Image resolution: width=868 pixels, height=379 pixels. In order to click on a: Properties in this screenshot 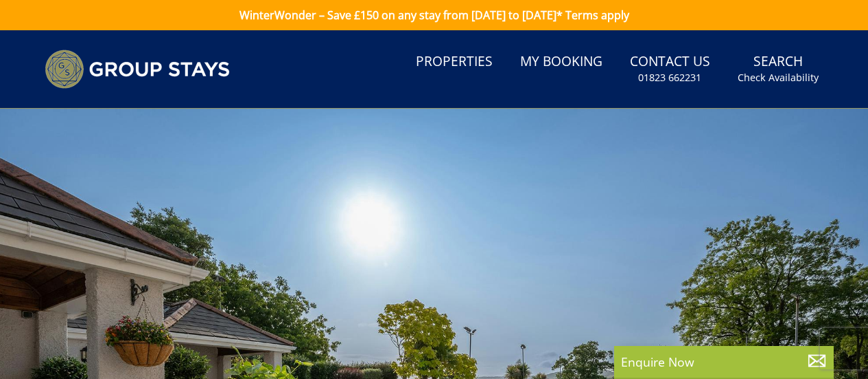, I will do `click(454, 62)`.